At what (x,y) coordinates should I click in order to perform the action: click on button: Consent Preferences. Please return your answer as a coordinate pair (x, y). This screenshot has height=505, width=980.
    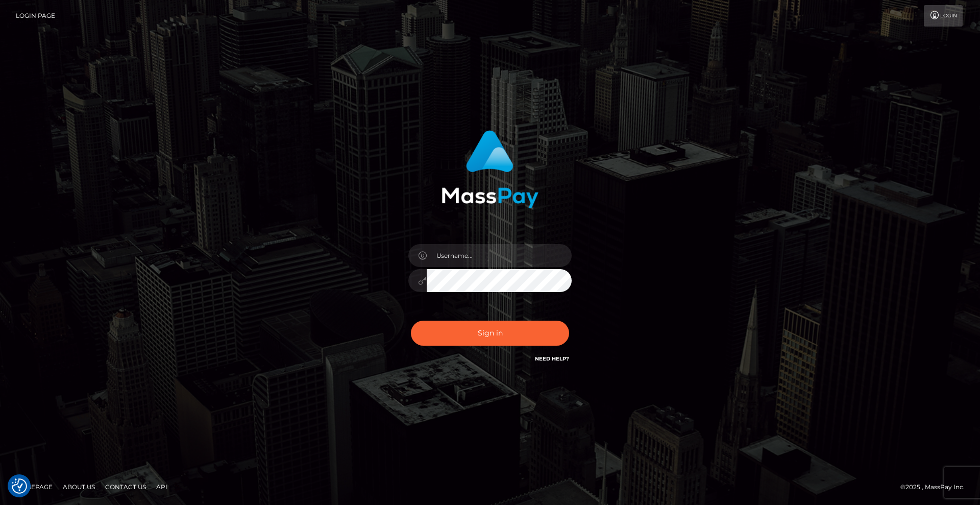
    Looking at the image, I should click on (20, 486).